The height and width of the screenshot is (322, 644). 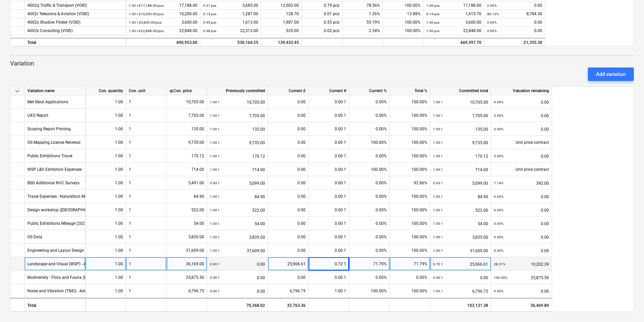 I want to click on small: 0.98 pcs, so click(x=209, y=31).